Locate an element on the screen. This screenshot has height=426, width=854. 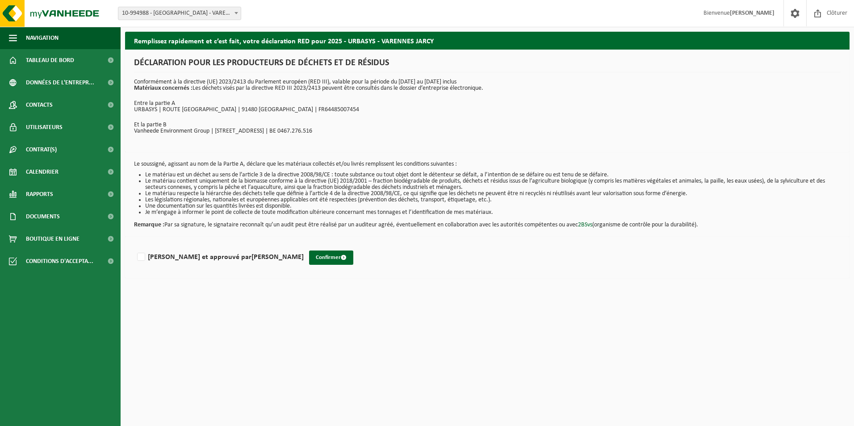
button: Confirmer is located at coordinates (331, 258).